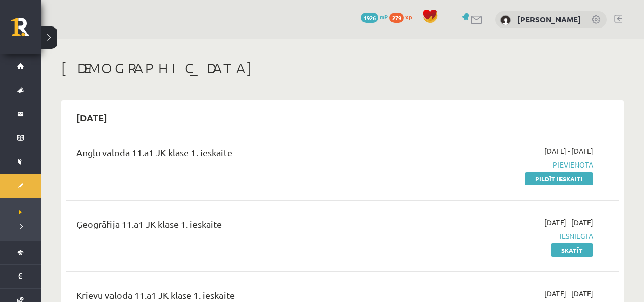 This screenshot has width=644, height=302. What do you see at coordinates (512, 236) in the screenshot?
I see `span: Iesniegta` at bounding box center [512, 236].